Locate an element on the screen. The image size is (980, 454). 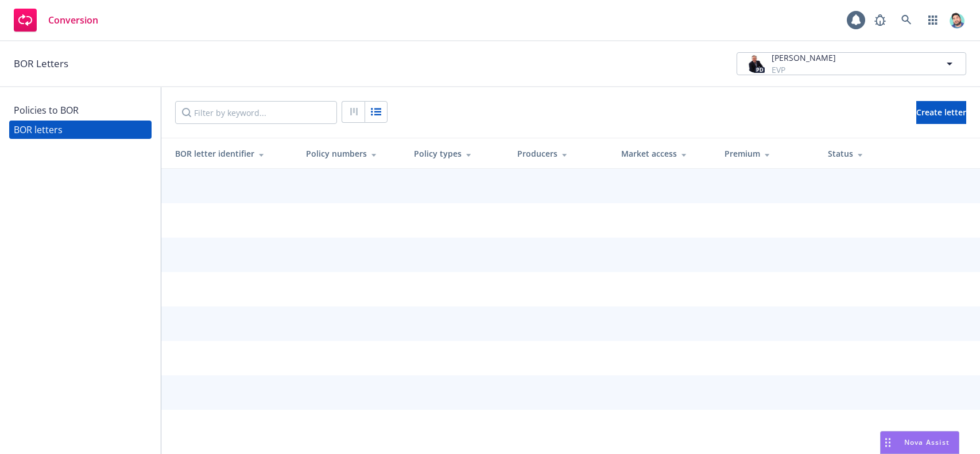
button: List View is located at coordinates (376, 112).